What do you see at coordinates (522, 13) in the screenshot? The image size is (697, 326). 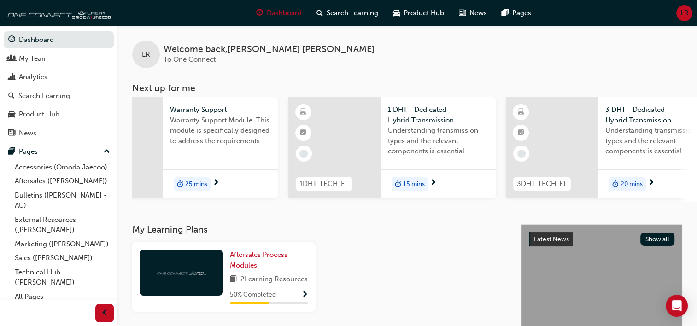 I see `span: Pages` at bounding box center [522, 13].